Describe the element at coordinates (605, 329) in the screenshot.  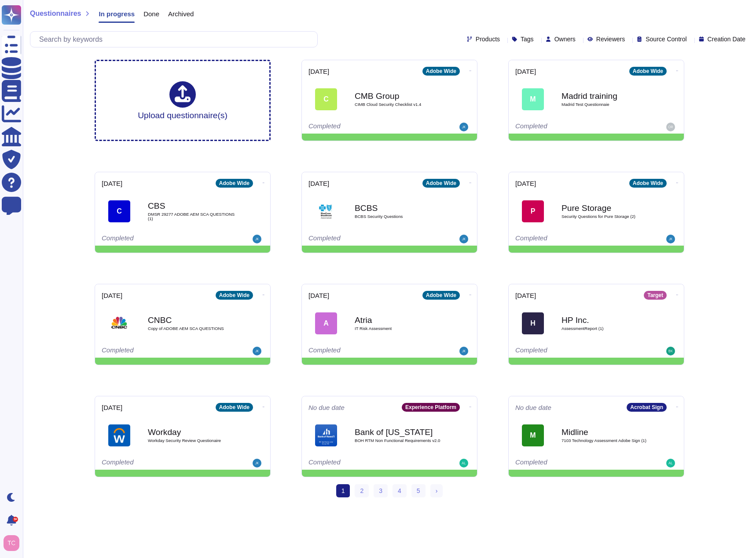
I see `span: AssessmentReport (1)` at that location.